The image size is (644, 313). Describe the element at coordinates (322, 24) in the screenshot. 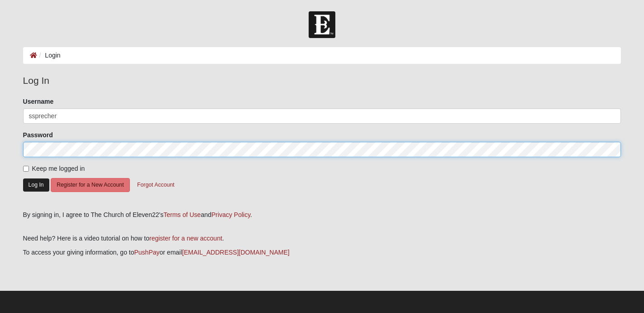

I see `img: Church of Eleven22 Logo` at that location.